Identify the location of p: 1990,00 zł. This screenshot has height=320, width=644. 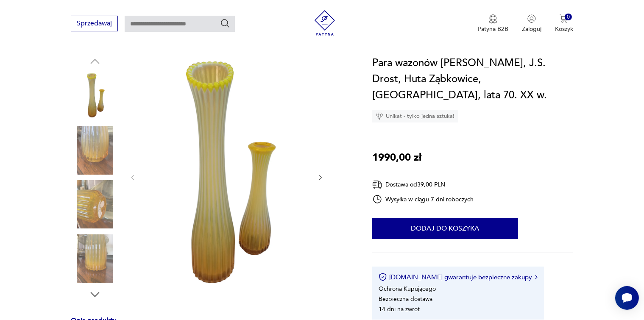
(397, 158).